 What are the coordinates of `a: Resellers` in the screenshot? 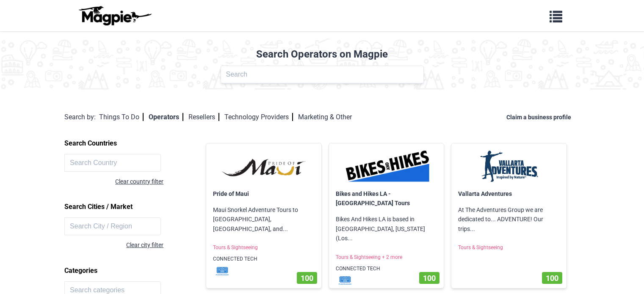 It's located at (204, 117).